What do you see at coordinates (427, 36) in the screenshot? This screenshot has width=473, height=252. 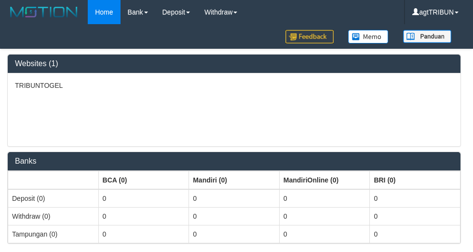 I see `img: panduan.png` at bounding box center [427, 36].